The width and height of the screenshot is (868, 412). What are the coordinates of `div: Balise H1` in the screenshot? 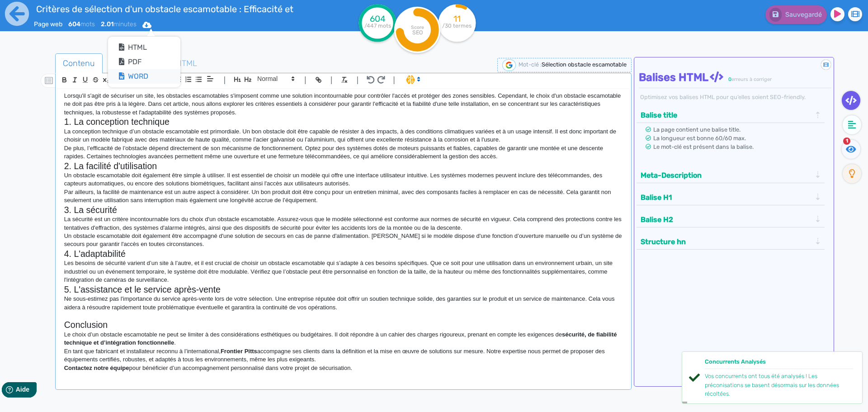 It's located at (731, 197).